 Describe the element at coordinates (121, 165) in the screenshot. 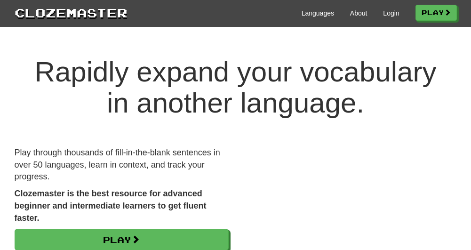

I see `p: Play through thousands of fill-in-the-blank sentences in over 50 languages, learn in context, and...` at that location.